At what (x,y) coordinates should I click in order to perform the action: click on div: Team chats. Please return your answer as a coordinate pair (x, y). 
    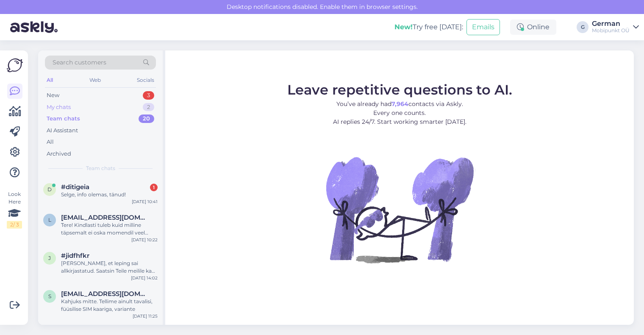
    Looking at the image, I should click on (63, 119).